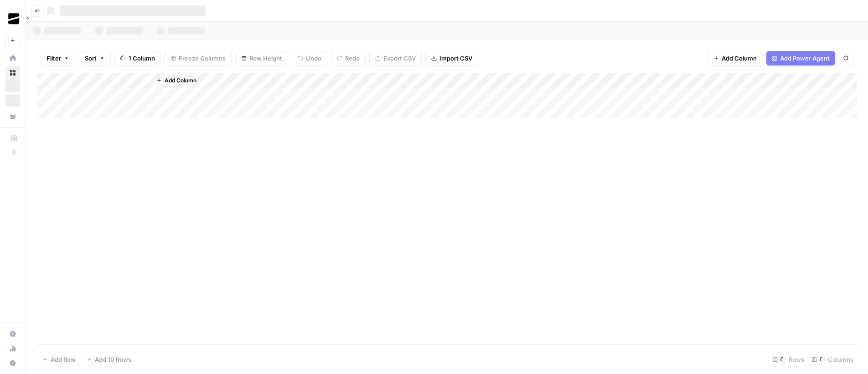  Describe the element at coordinates (14, 19) in the screenshot. I see `img: OGM Logo` at that location.